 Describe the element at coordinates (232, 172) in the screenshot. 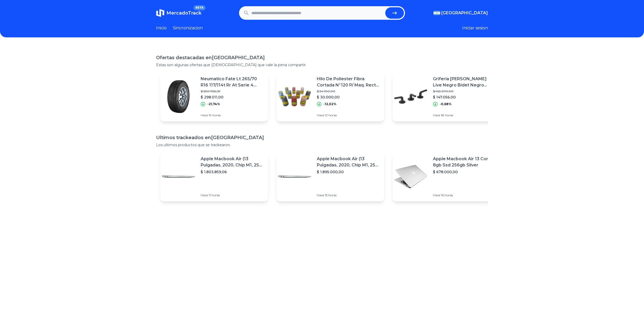

I see `p: $ 1.803.859,06` at that location.